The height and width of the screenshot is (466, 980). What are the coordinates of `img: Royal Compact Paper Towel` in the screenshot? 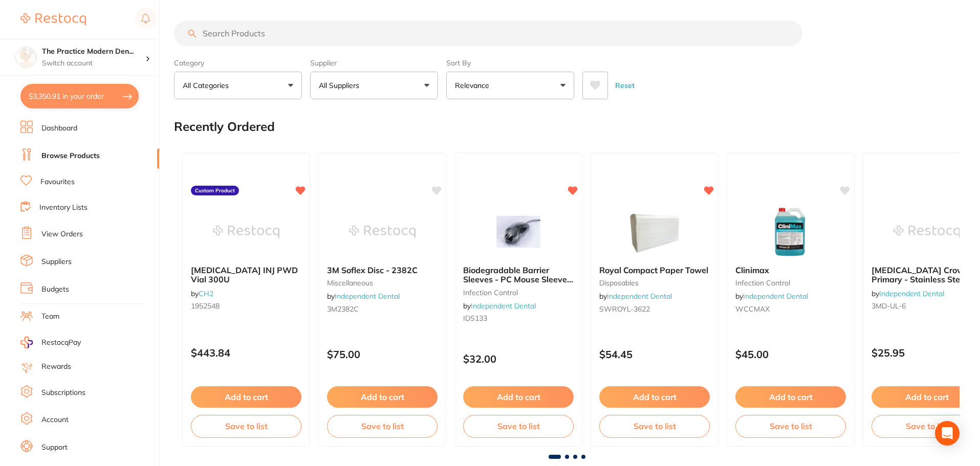 It's located at (655, 232).